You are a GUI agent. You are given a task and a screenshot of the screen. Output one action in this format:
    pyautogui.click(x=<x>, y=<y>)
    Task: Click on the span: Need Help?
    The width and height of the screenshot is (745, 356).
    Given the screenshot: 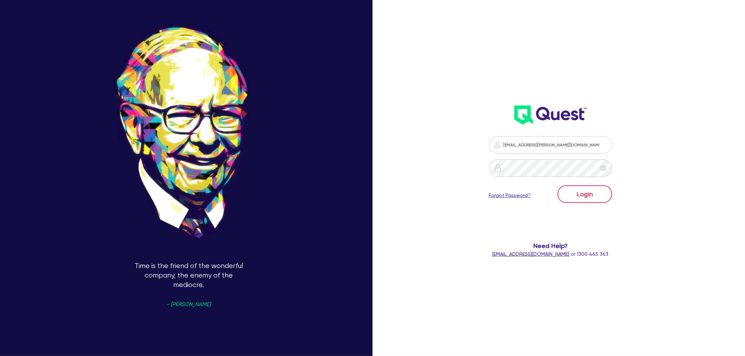 What is the action you would take?
    pyautogui.click(x=551, y=246)
    